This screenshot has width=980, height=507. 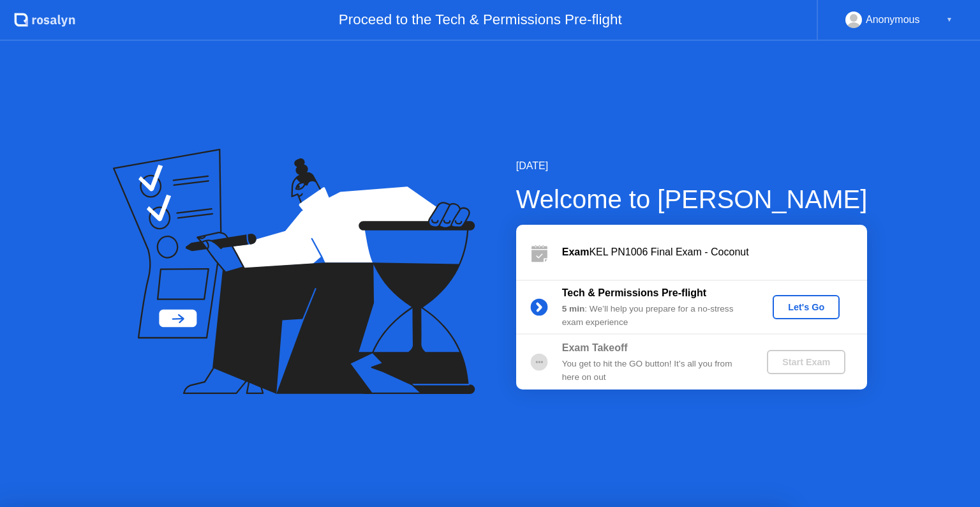 I want to click on b: 5 min, so click(x=574, y=309).